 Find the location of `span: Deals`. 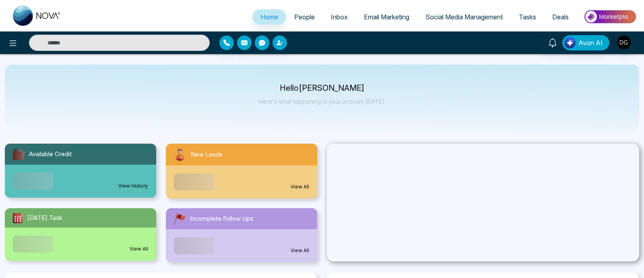

span: Deals is located at coordinates (560, 17).